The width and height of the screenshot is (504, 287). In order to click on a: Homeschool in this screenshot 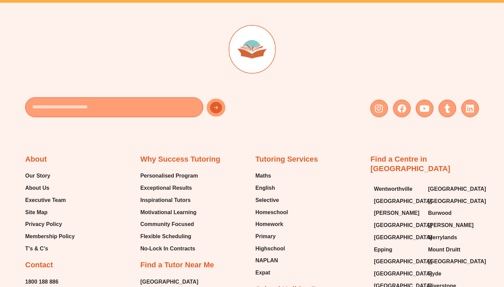, I will do `click(272, 213)`.